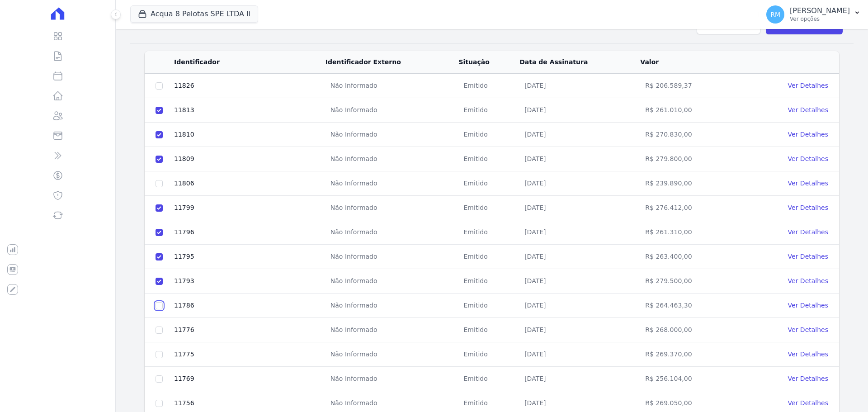 This screenshot has height=412, width=868. What do you see at coordinates (194, 14) in the screenshot?
I see `button: Acqua 8 Pelotas SPE LTDA Ii` at bounding box center [194, 14].